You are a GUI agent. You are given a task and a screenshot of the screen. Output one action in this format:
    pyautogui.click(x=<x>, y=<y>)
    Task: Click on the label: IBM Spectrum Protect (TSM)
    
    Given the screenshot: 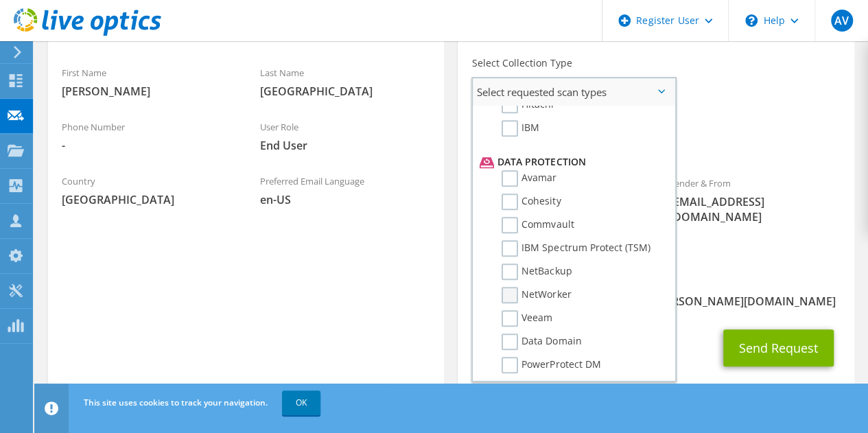 What is the action you would take?
    pyautogui.click(x=575, y=249)
    